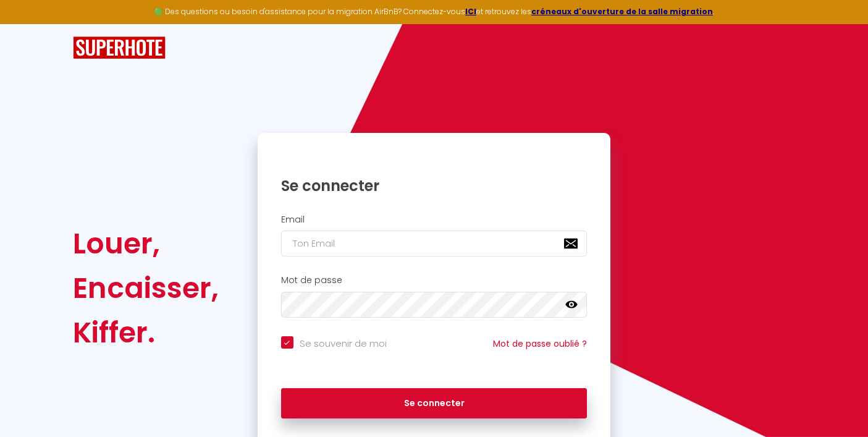 The width and height of the screenshot is (868, 437). Describe the element at coordinates (434, 404) in the screenshot. I see `button: Se connecter` at that location.